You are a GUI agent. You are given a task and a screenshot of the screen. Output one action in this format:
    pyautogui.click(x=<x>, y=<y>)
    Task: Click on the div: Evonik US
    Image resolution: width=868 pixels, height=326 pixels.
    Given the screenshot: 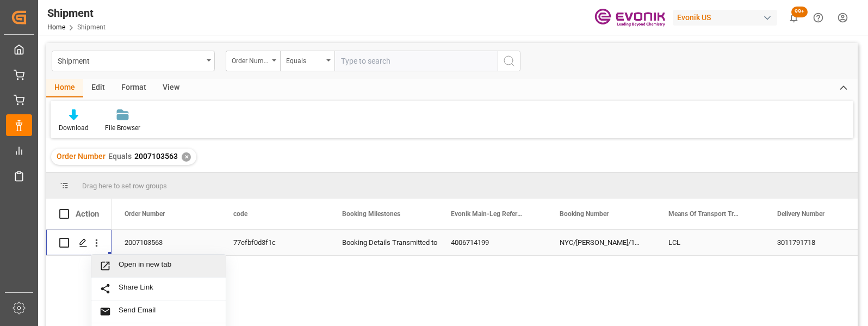 What is the action you would take?
    pyautogui.click(x=725, y=17)
    